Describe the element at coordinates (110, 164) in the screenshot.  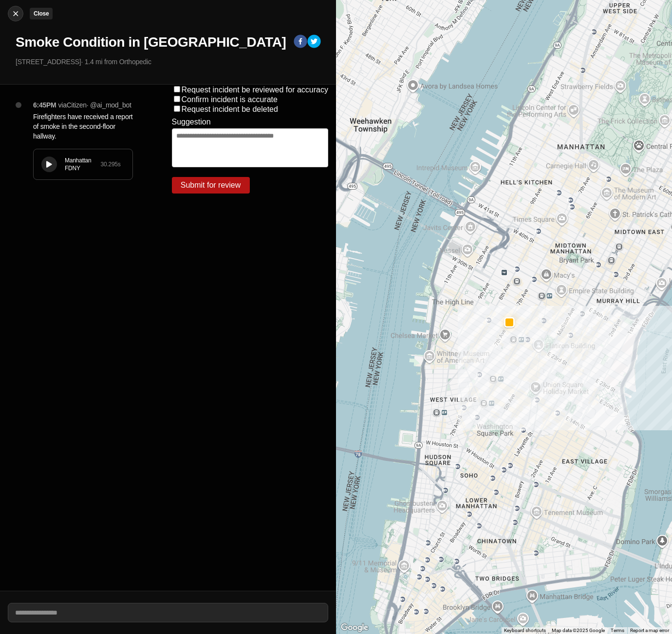
I see `div: 30.295 s` at that location.